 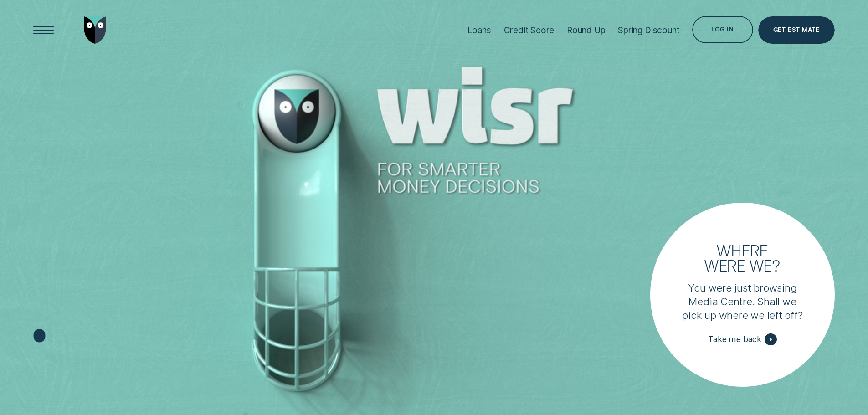 What do you see at coordinates (722, 30) in the screenshot?
I see `button: Log in` at bounding box center [722, 30].